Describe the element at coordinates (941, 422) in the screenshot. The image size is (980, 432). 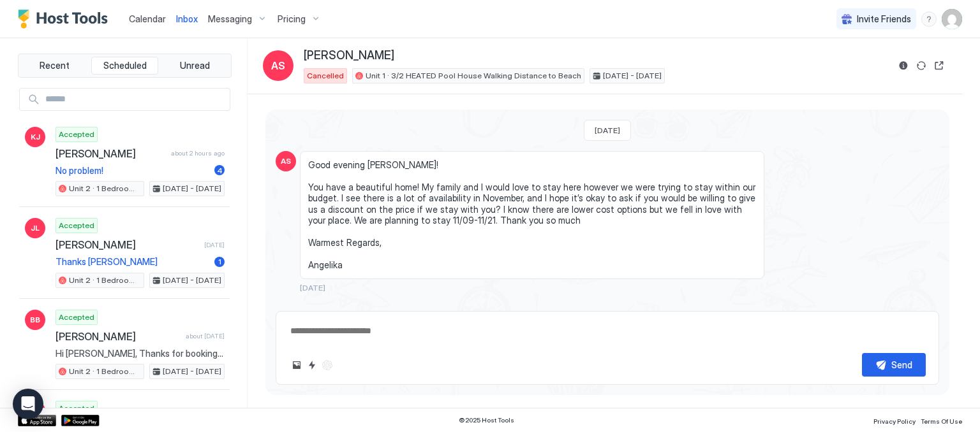
I see `span: Terms Of Use` at that location.